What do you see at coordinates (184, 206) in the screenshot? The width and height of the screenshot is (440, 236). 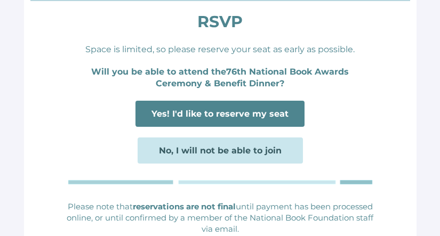 I see `strong: reservations are not final` at bounding box center [184, 206].